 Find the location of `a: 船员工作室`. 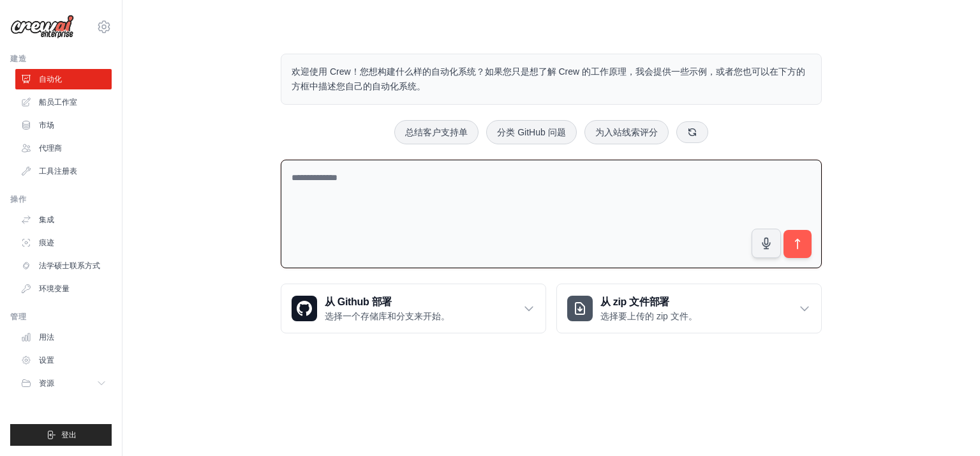

a: 船员工作室 is located at coordinates (63, 102).